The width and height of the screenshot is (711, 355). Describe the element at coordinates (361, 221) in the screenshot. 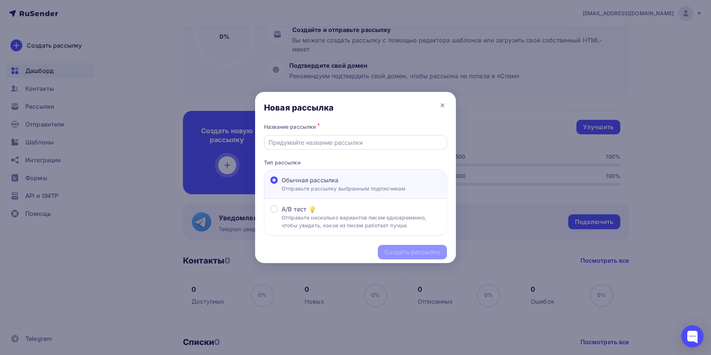

I see `p: Отправьте несколько вариантов писем одновременно, чтобы увидеть, какое из писем работает лучше` at that location.